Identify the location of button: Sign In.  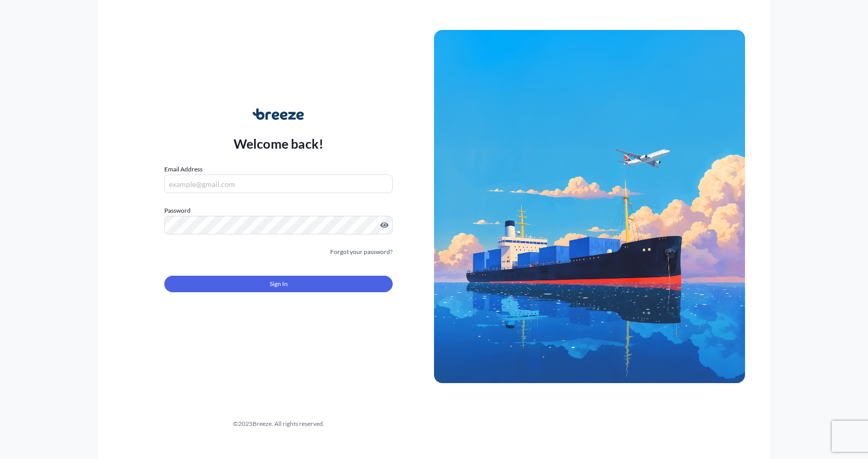
(279, 284).